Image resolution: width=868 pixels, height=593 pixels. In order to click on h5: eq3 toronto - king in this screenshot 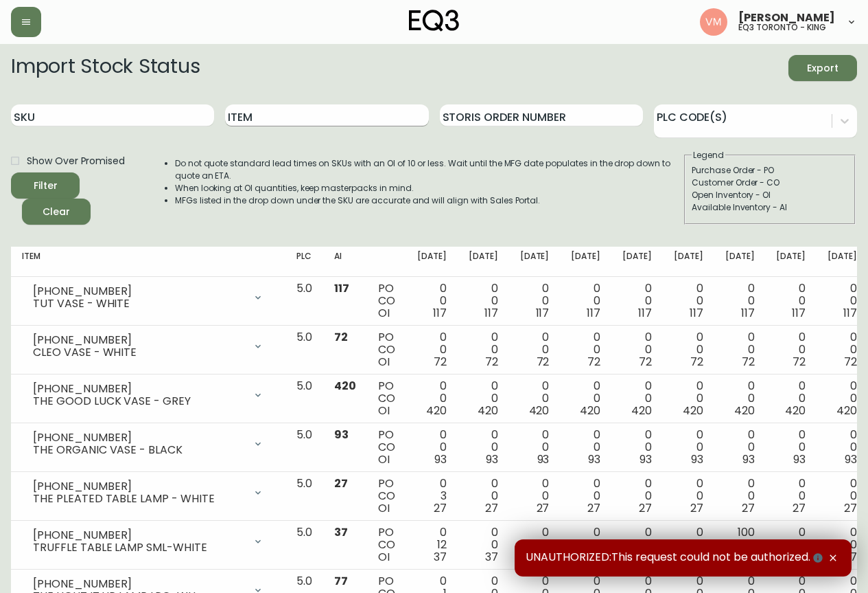, I will do `click(782, 28)`.